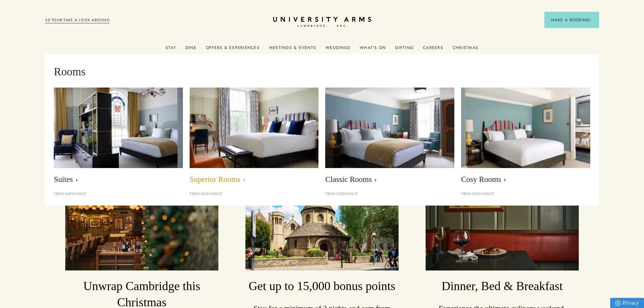  What do you see at coordinates (322, 219) in the screenshot?
I see `img: image-a169143ac3192f8fe22129d7686b8569f7c1e8bc-2500x1667-jpg` at bounding box center [322, 219].